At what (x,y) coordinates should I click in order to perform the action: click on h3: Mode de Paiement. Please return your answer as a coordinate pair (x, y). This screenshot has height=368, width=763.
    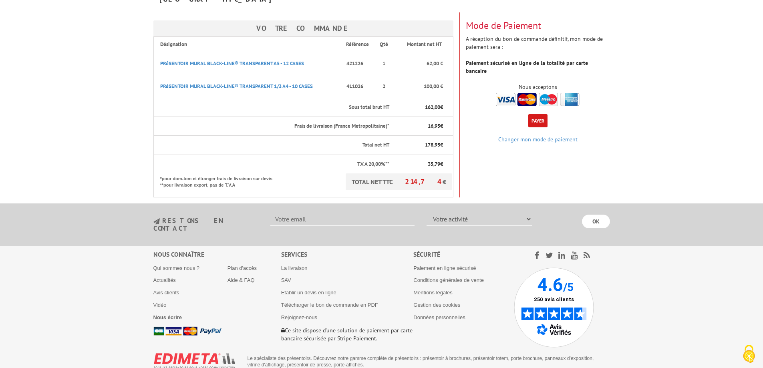
    Looking at the image, I should click on (538, 26).